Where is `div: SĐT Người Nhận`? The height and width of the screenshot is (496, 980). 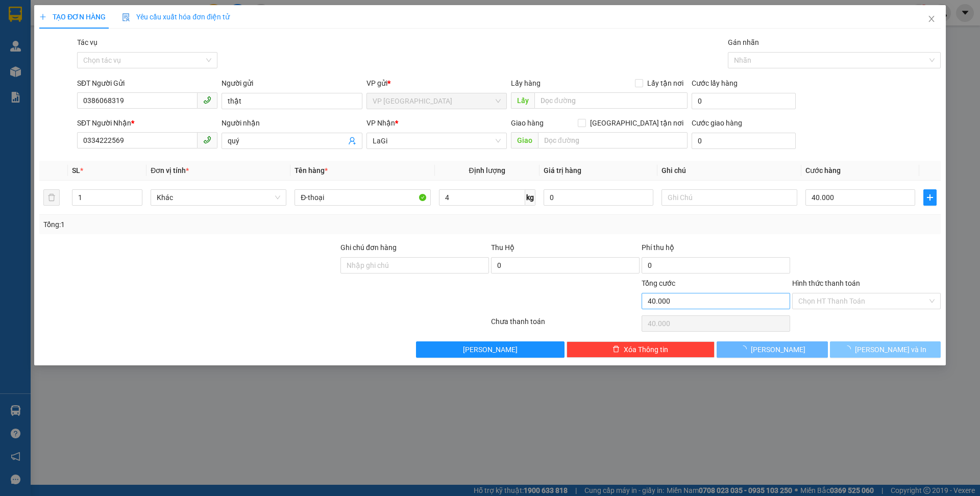 div: SĐT Người Nhận is located at coordinates (147, 123).